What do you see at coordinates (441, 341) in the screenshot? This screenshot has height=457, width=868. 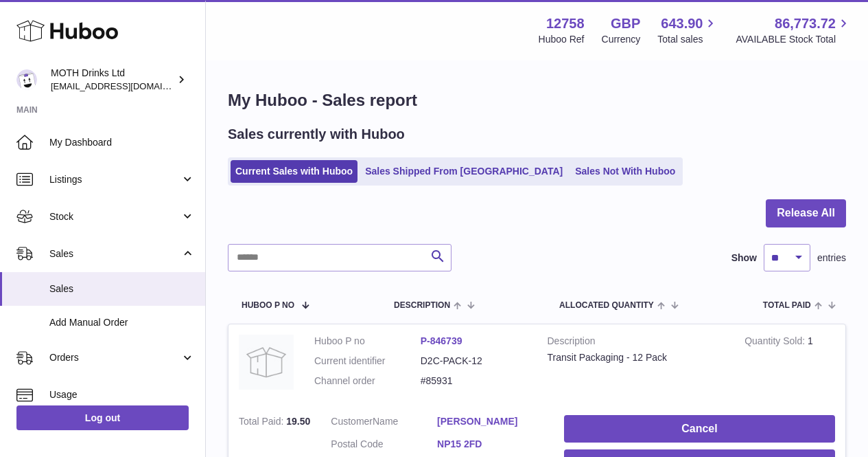 I see `a: P-846739` at bounding box center [441, 341].